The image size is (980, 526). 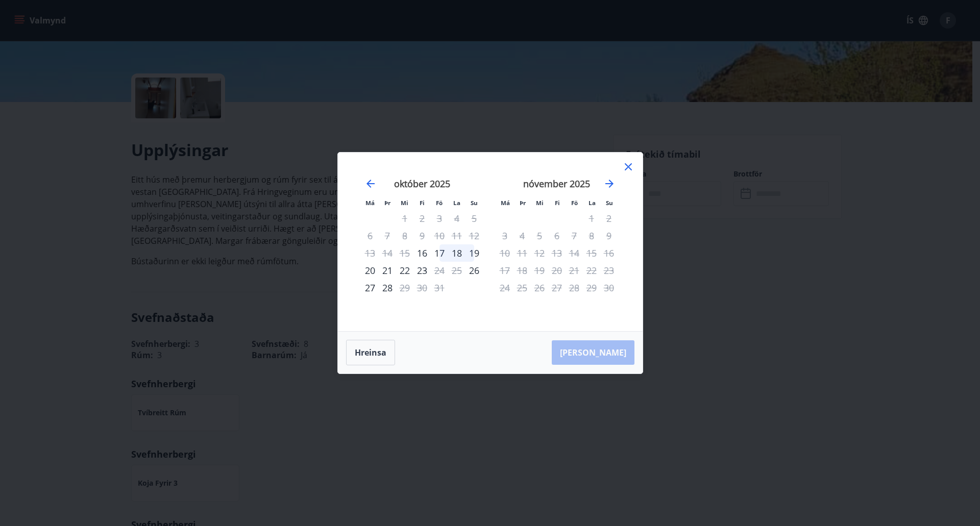 I want to click on td: Not available. laugardagur, 15. nóvember 2025, so click(x=591, y=253).